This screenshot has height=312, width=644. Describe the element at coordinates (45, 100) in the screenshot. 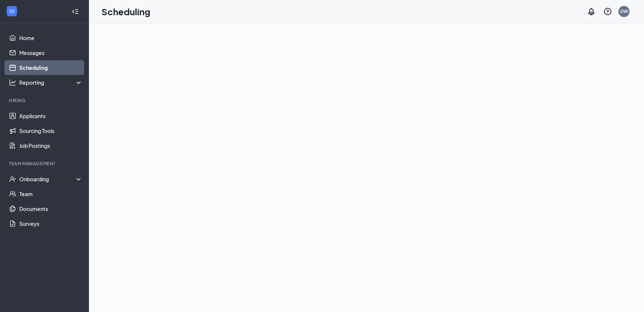

I see `div: Hiring` at that location.